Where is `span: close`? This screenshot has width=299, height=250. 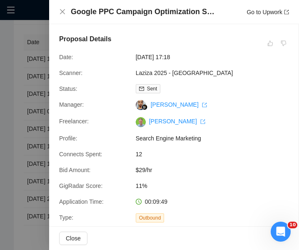 span: close is located at coordinates (63, 12).